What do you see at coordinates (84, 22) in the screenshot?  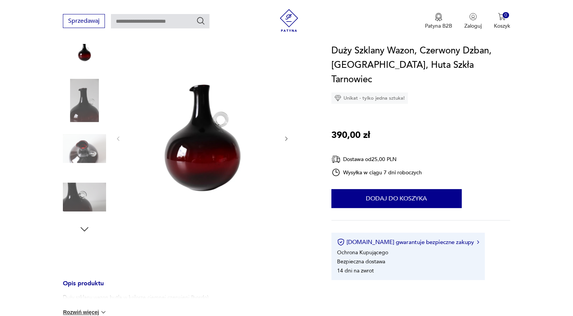 I see `a: Sprzedawaj` at bounding box center [84, 22].